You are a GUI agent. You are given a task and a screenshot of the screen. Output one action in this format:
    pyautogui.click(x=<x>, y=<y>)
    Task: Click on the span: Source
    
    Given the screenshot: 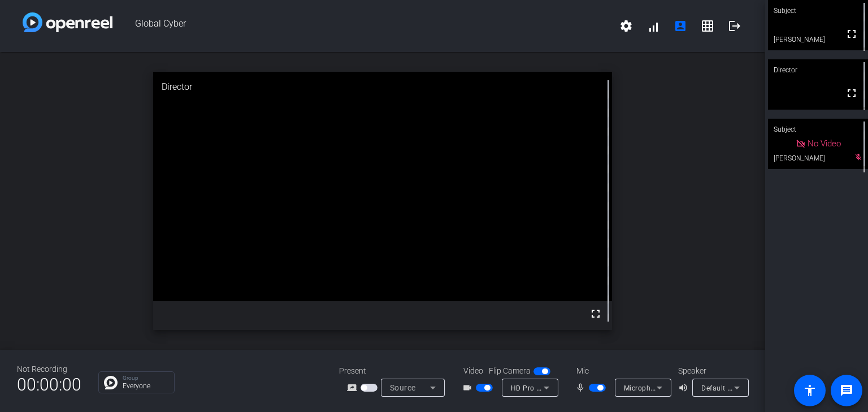 What is the action you would take?
    pyautogui.click(x=403, y=387)
    